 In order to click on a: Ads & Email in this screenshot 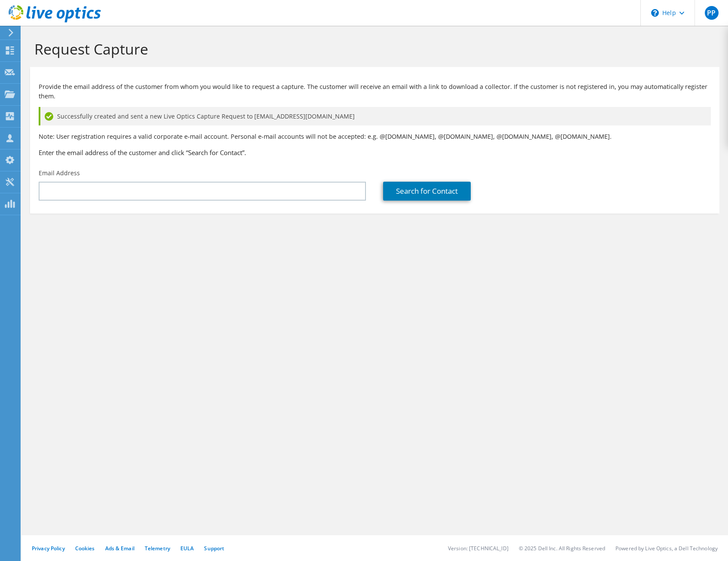, I will do `click(119, 548)`.